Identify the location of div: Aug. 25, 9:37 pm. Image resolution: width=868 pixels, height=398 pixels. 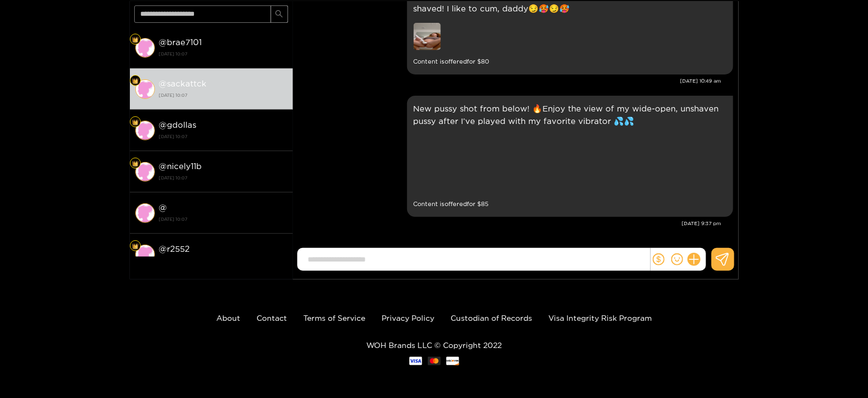
(570, 156).